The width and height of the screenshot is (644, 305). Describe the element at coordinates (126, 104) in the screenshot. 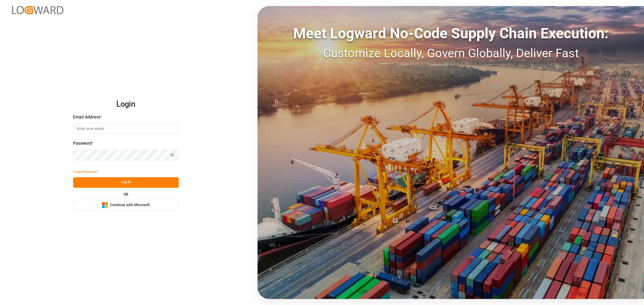

I see `h2: Login` at that location.